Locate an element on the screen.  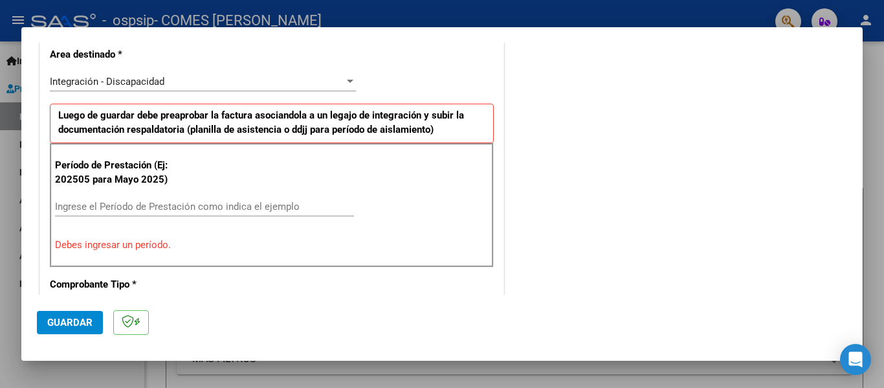
div: Open Intercom Messenger is located at coordinates (855, 359).